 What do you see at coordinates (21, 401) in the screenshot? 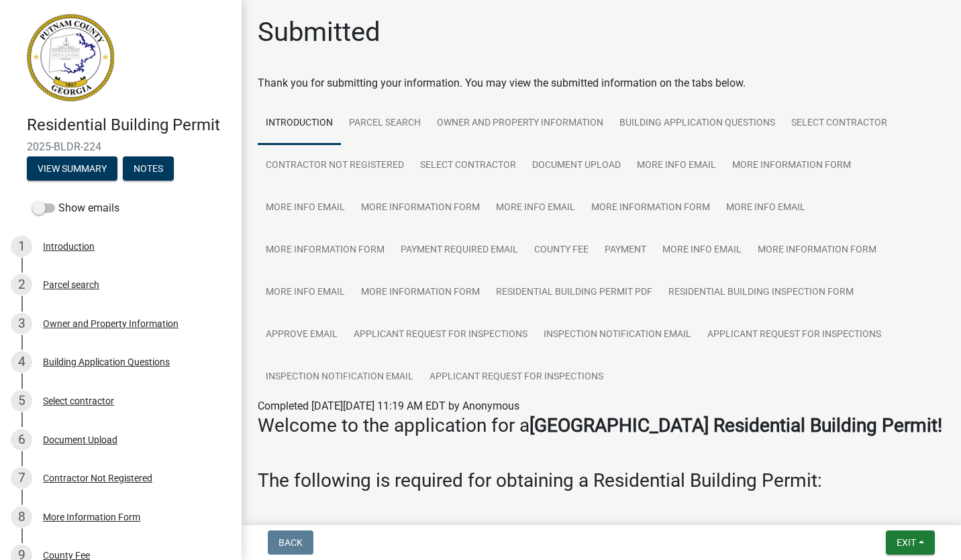
I see `div: 5` at bounding box center [21, 401].